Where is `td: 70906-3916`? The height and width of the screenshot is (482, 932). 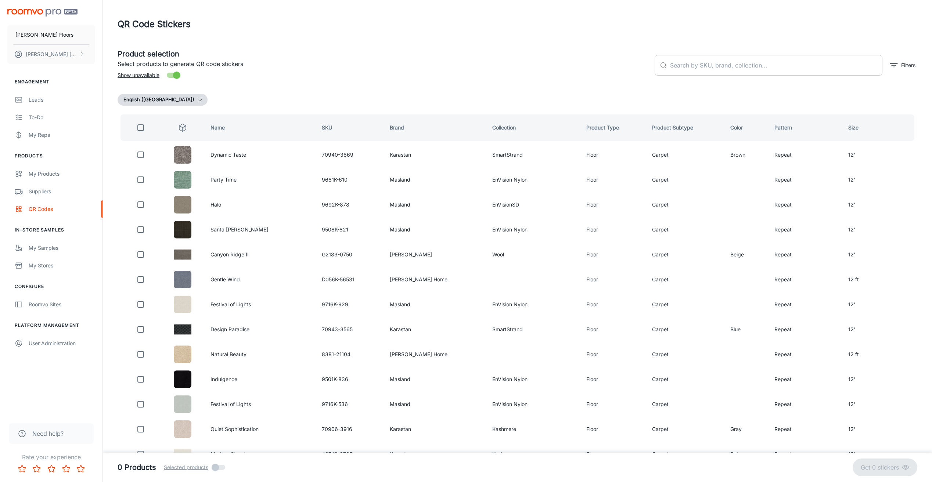 td: 70906-3916 is located at coordinates (350, 430).